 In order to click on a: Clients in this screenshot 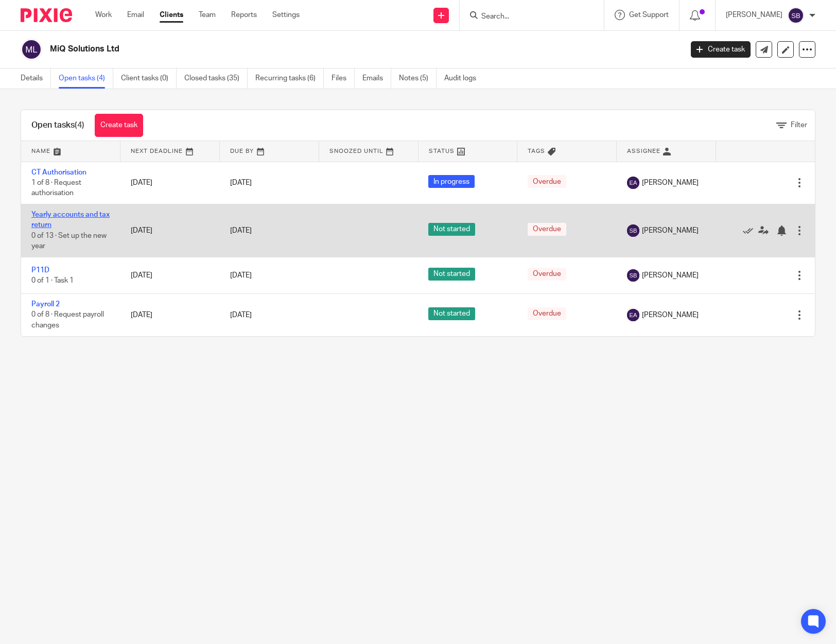, I will do `click(171, 15)`.